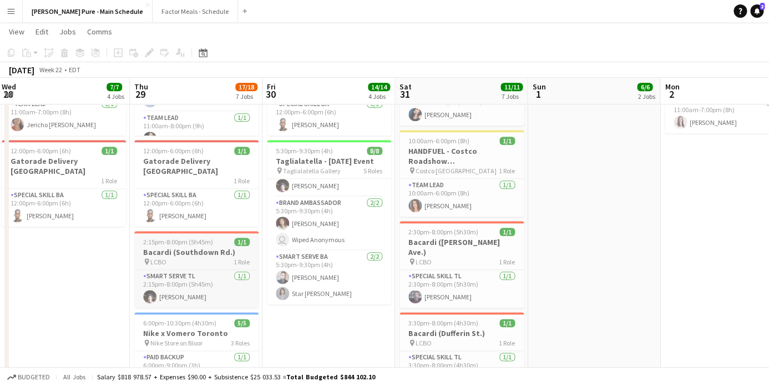 This screenshot has width=769, height=386. Describe the element at coordinates (197, 269) in the screenshot. I see `app-job-card: 2:15pm-8:00pm (5h45m)1/1Bacardi (Southdown Rd.) LCBO1 RoleSmart Serve TL1/12:15pm-8:00pm (5h45m)[...` at that location.